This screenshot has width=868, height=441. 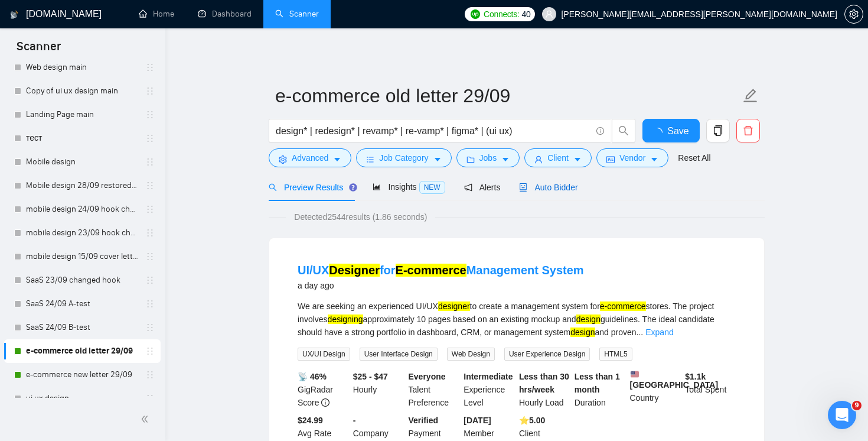 What do you see at coordinates (854, 14) in the screenshot?
I see `a: setting` at bounding box center [854, 14].